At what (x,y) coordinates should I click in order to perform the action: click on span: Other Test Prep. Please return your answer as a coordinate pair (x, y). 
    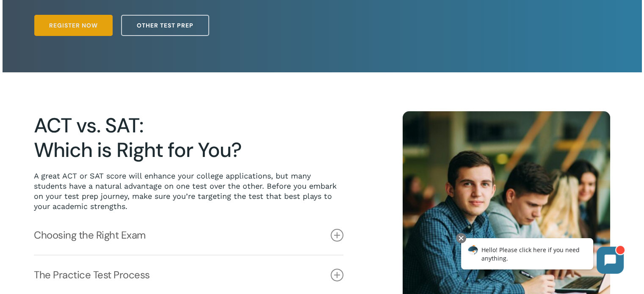
    Looking at the image, I should click on (165, 26).